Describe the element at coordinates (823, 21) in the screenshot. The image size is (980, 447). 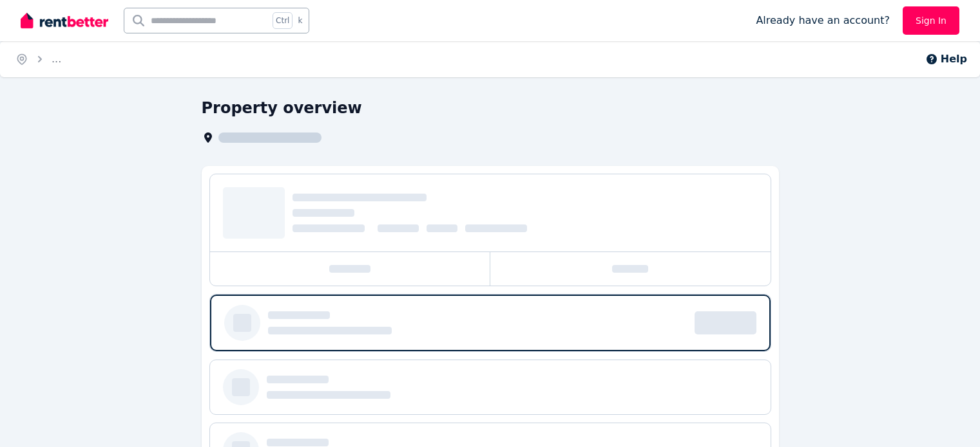
I see `span: Already have an account?` at that location.